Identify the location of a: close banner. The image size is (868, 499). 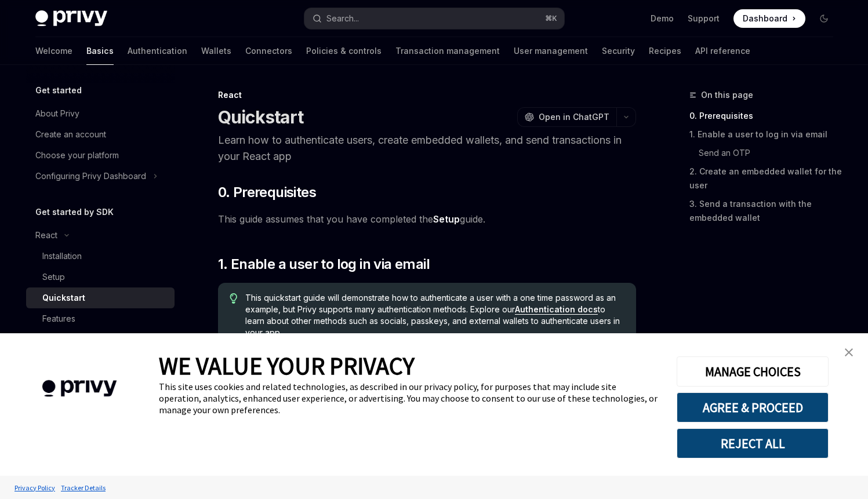
(849, 352).